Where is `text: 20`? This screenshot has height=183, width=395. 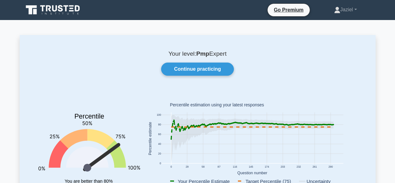 text: 20 is located at coordinates (160, 154).